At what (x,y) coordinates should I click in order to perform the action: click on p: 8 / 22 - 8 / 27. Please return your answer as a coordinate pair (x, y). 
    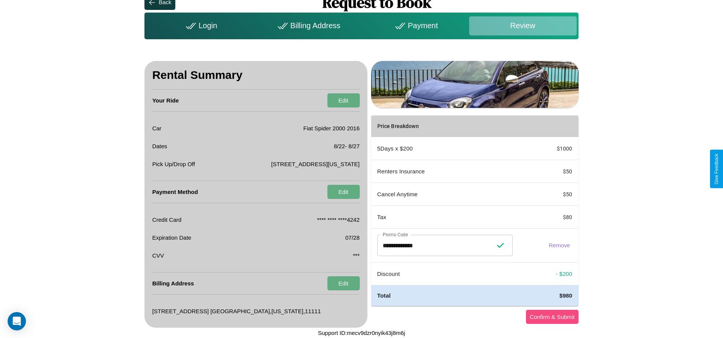
    Looking at the image, I should click on (347, 146).